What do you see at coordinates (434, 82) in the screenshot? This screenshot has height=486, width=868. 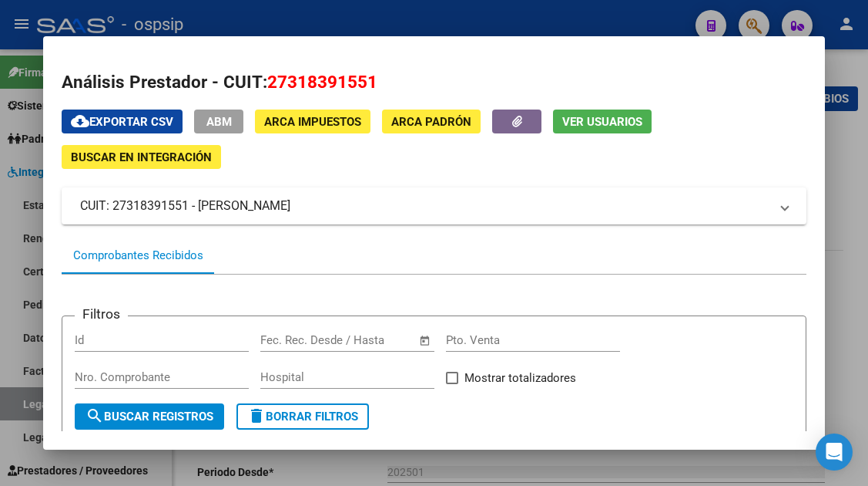 I see `h2: Análisis Prestador - CUIT:` at bounding box center [434, 82].